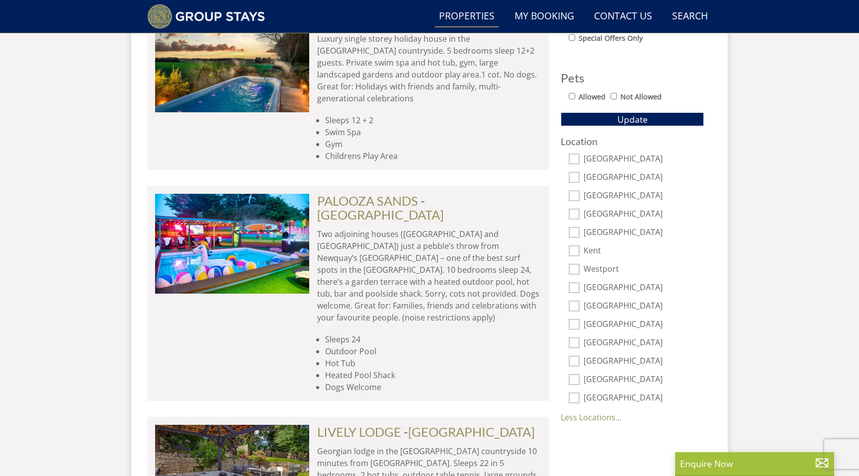 Image resolution: width=859 pixels, height=476 pixels. Describe the element at coordinates (755, 464) in the screenshot. I see `p: Enquire Now` at that location.